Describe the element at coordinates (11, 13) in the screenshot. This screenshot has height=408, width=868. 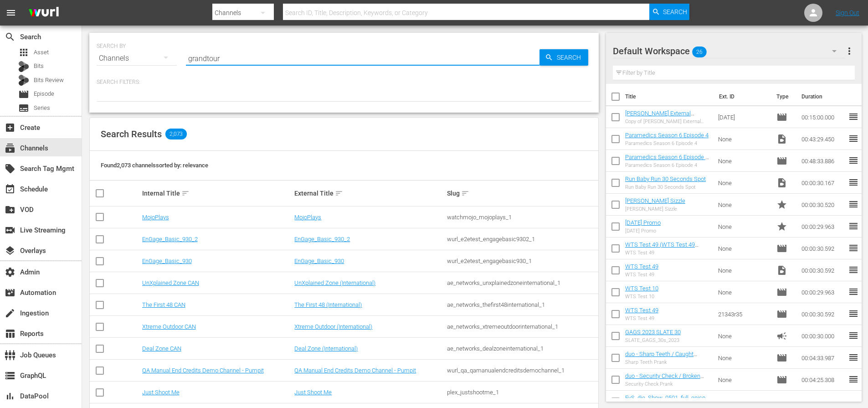
I see `span: menu` at that location.